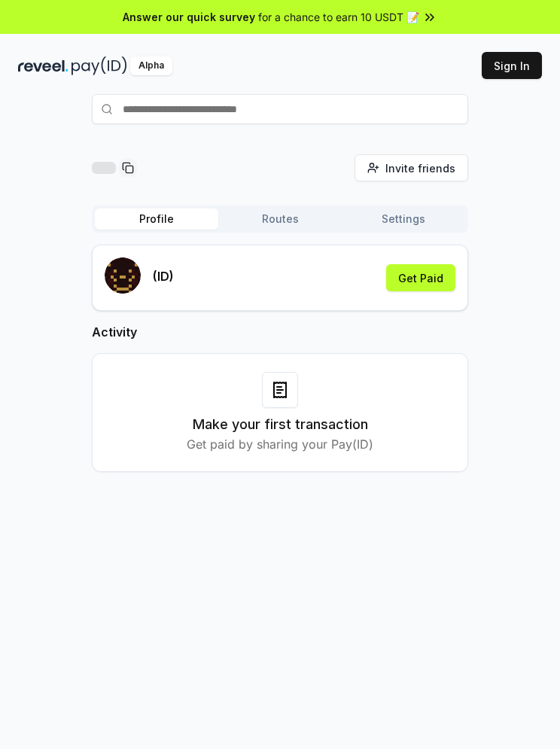  Describe the element at coordinates (420, 168) in the screenshot. I see `span: Invite friends` at that location.